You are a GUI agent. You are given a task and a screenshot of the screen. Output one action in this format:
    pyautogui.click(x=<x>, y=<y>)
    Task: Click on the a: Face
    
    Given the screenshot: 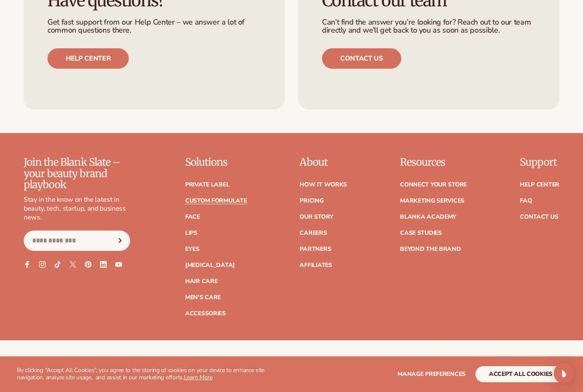 What is the action you would take?
    pyautogui.click(x=192, y=217)
    